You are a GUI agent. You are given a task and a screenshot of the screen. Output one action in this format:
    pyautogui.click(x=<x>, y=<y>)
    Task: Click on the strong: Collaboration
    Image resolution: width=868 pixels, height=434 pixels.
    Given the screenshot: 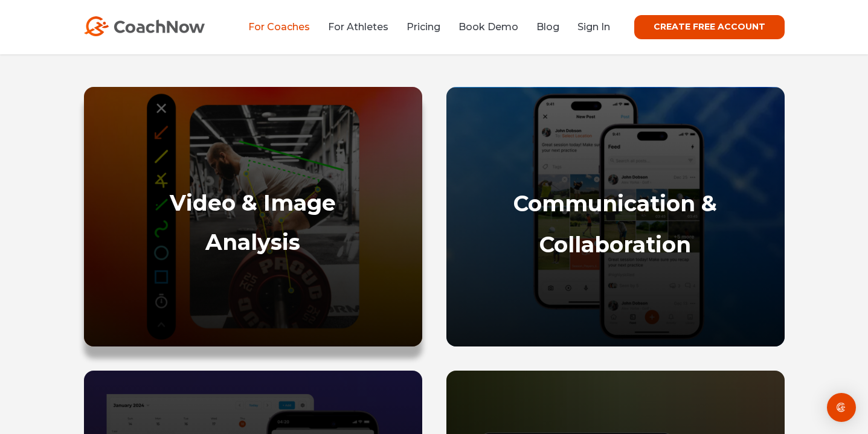 What is the action you would take?
    pyautogui.click(x=615, y=245)
    